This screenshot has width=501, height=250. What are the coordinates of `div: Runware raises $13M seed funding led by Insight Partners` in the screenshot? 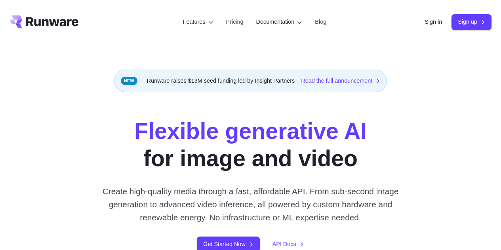 It's located at (251, 81).